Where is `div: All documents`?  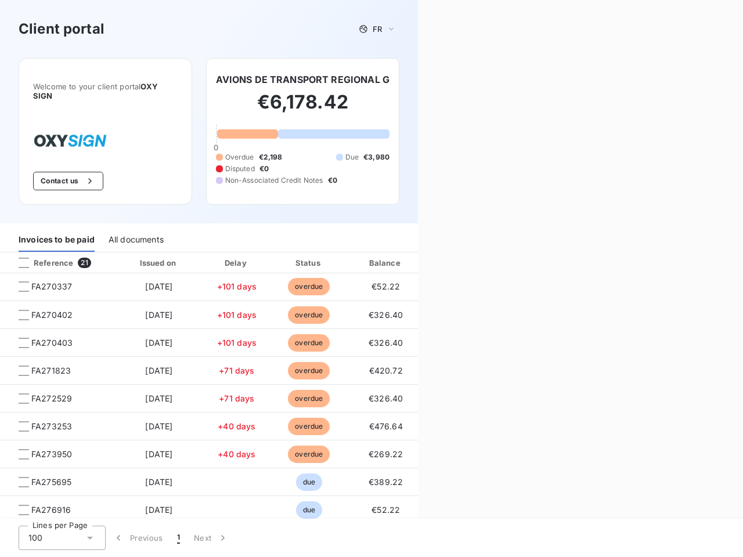 div: All documents is located at coordinates (136, 240).